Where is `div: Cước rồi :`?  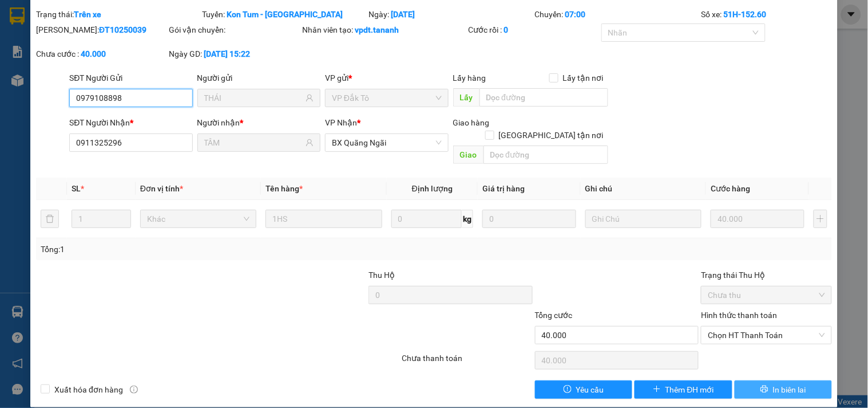
div: Cước rồi : is located at coordinates (534, 30).